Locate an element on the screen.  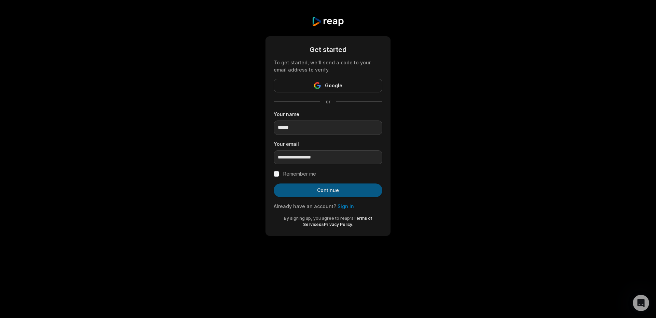
span: By signing up, you agree to reap's is located at coordinates (319, 218).